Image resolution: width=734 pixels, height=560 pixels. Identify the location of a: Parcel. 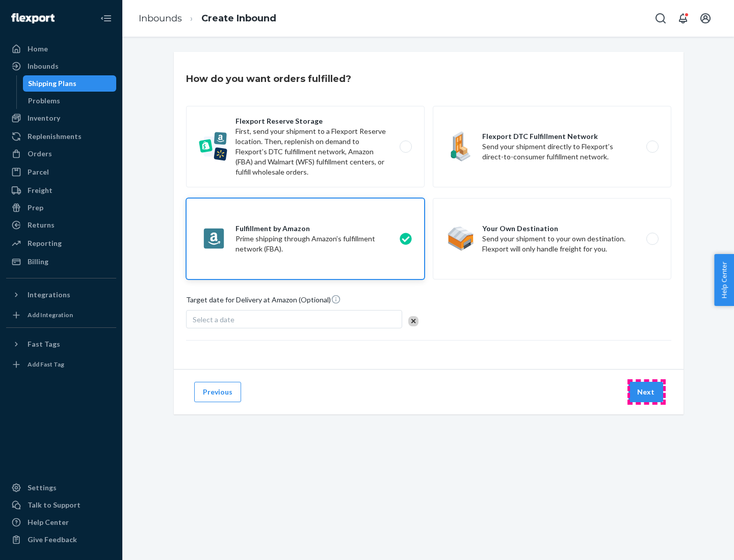
(61, 172).